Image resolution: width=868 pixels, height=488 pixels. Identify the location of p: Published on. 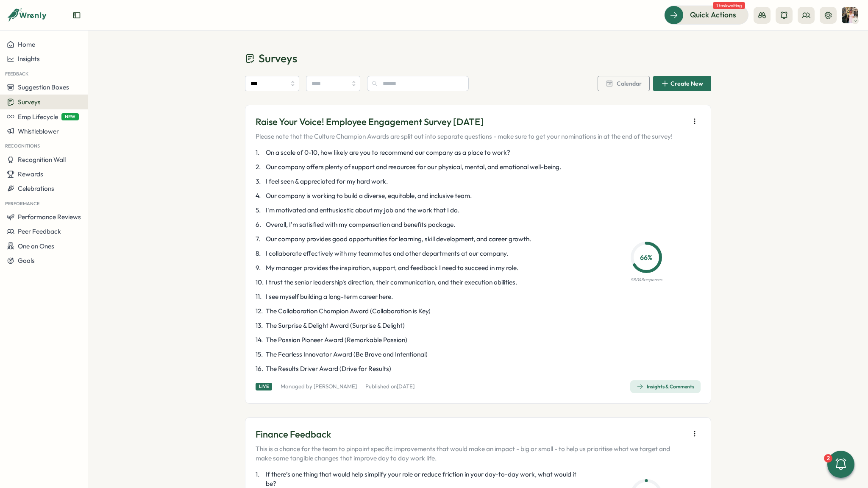
(390, 386).